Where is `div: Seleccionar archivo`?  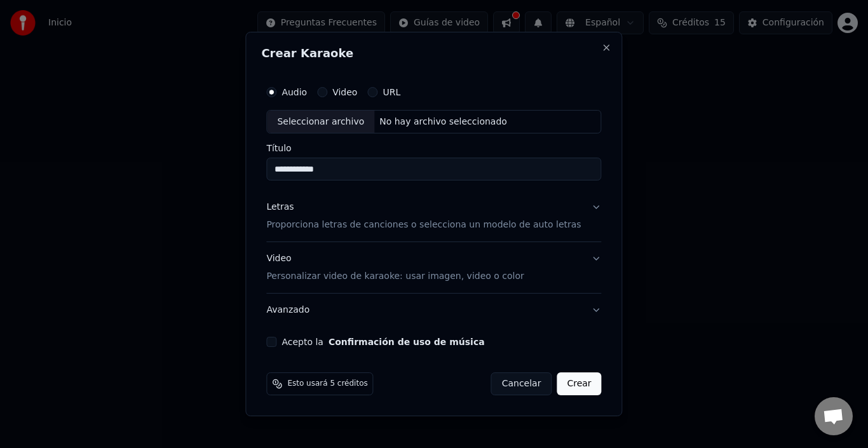 div: Seleccionar archivo is located at coordinates (320, 122).